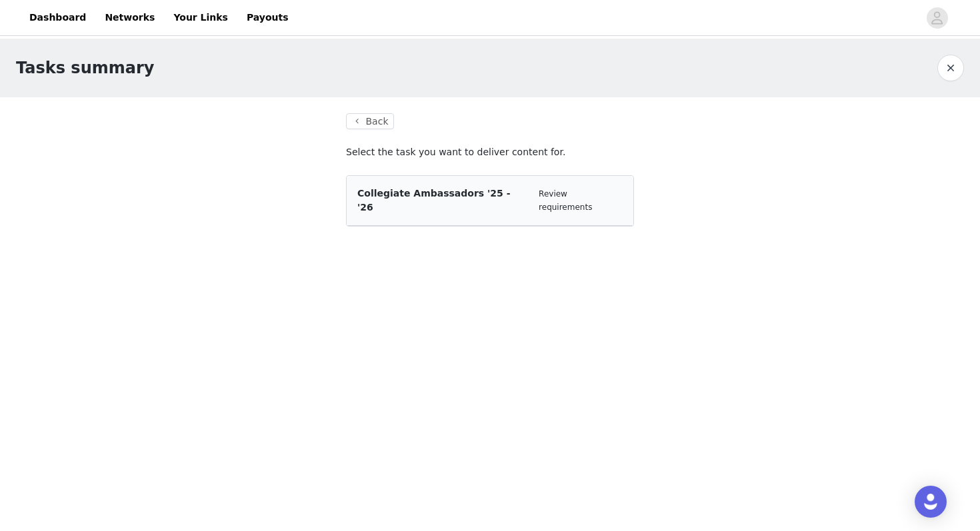 The width and height of the screenshot is (980, 531). Describe the element at coordinates (490, 152) in the screenshot. I see `p: Select the task you want to deliver content for.` at that location.